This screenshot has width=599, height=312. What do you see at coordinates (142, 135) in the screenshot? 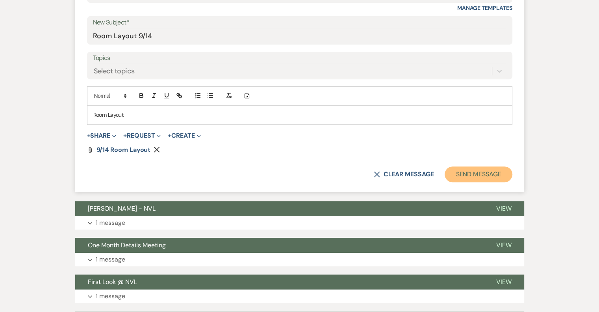
I see `button: Request` at bounding box center [142, 135].